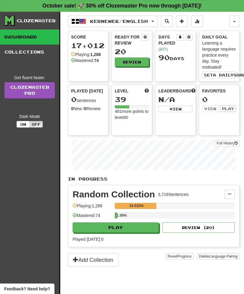  I want to click on button: Add Collection, so click(93, 260).